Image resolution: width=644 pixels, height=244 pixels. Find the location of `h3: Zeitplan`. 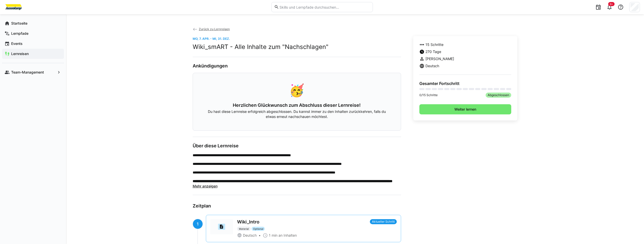

h3: Zeitplan is located at coordinates (297, 206).